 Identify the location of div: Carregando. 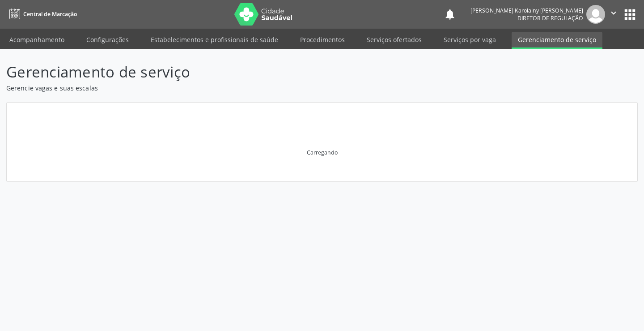
(322, 152).